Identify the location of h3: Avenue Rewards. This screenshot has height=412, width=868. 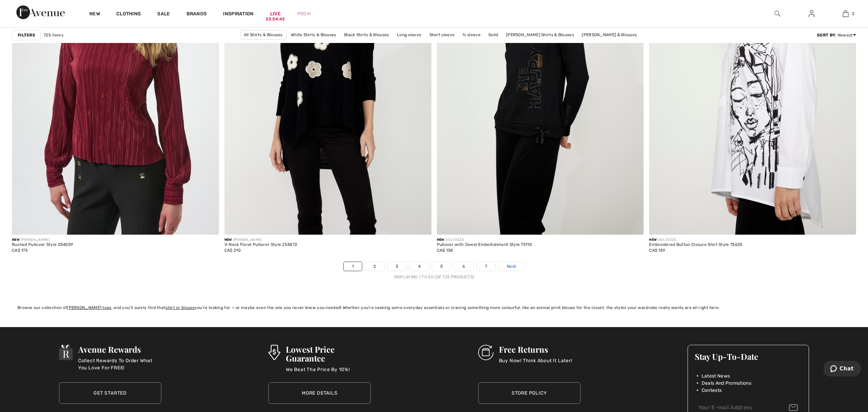
(119, 349).